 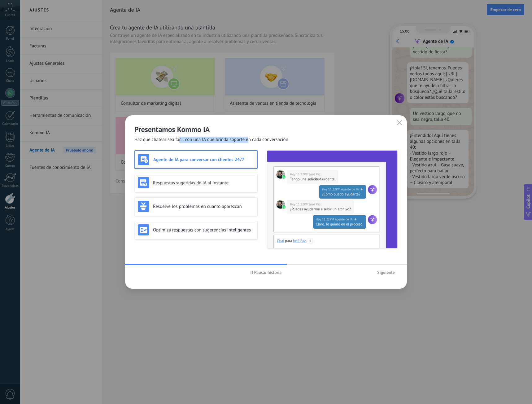 What do you see at coordinates (203, 183) in the screenshot?
I see `h3: Respuestas sugeridas de IA al instante` at bounding box center [203, 183].